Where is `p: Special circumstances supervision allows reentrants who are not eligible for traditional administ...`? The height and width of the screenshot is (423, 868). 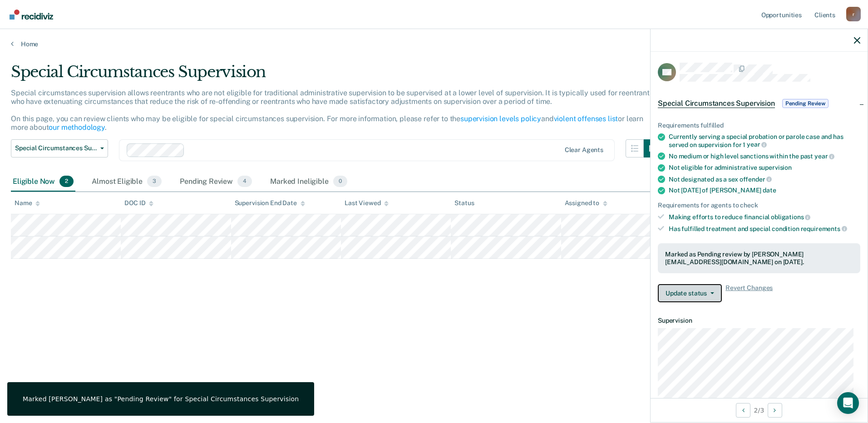 p: Special circumstances supervision allows reentrants who are not eligible for traditional administ... is located at coordinates (332, 110).